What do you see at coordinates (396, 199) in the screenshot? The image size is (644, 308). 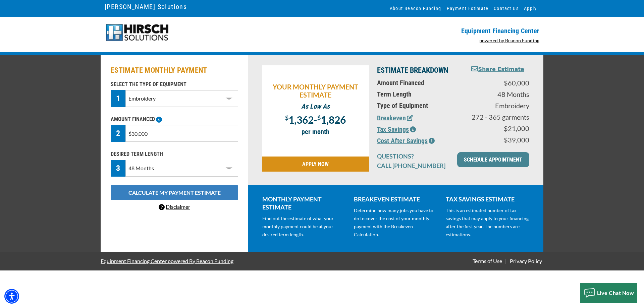 I see `p: BREAKEVEN ESTIMATE` at bounding box center [396, 199].